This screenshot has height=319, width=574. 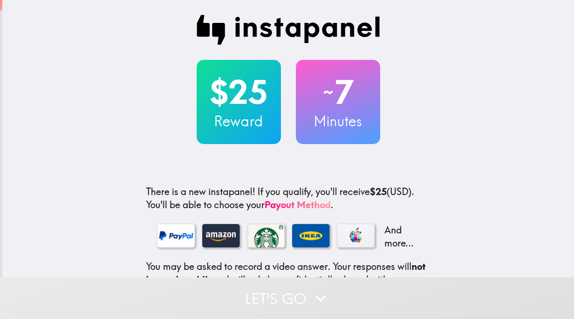 What do you see at coordinates (239, 121) in the screenshot?
I see `h3: Reward` at bounding box center [239, 121].